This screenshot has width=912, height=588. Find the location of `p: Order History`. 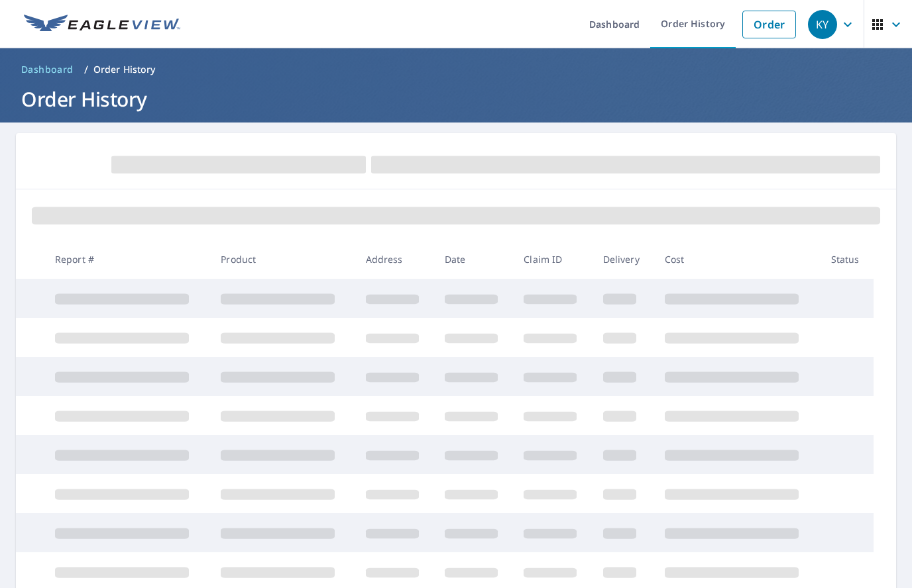

p: Order History is located at coordinates (124, 70).